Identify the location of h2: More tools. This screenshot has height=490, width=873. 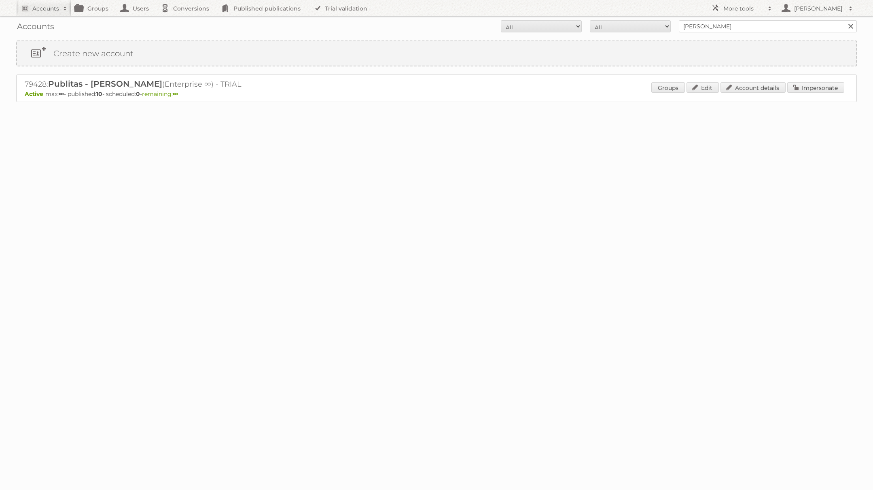
(744, 9).